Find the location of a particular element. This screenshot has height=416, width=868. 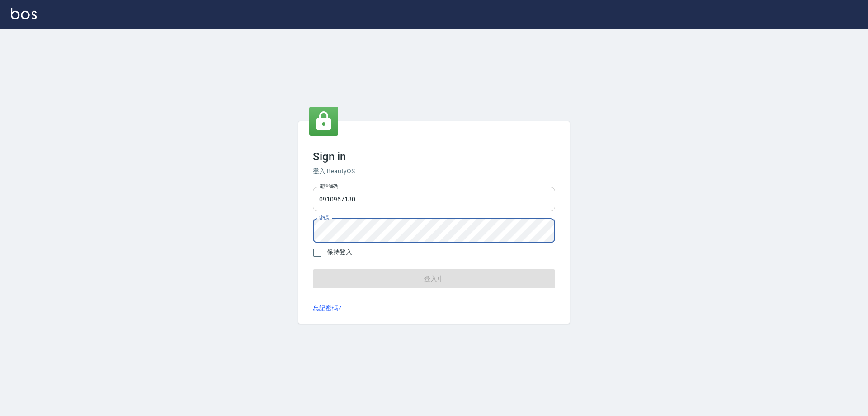

a: 忘記密碼? is located at coordinates (327, 308).